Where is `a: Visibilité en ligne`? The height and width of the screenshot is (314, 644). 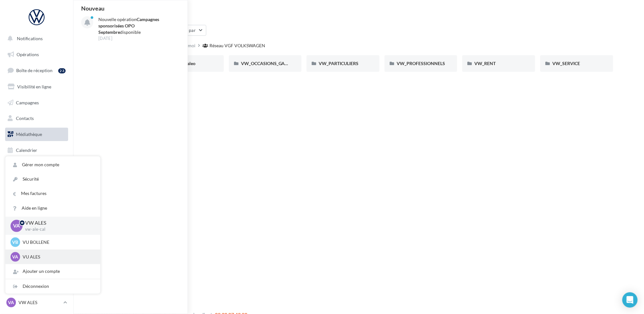
a: Visibilité en ligne is located at coordinates (37, 87).